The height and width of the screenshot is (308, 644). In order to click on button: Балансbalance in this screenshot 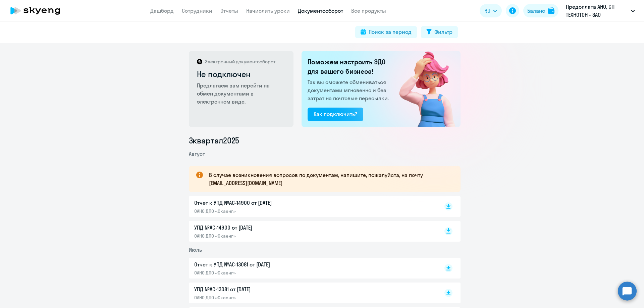, I will do `click(541, 11)`.